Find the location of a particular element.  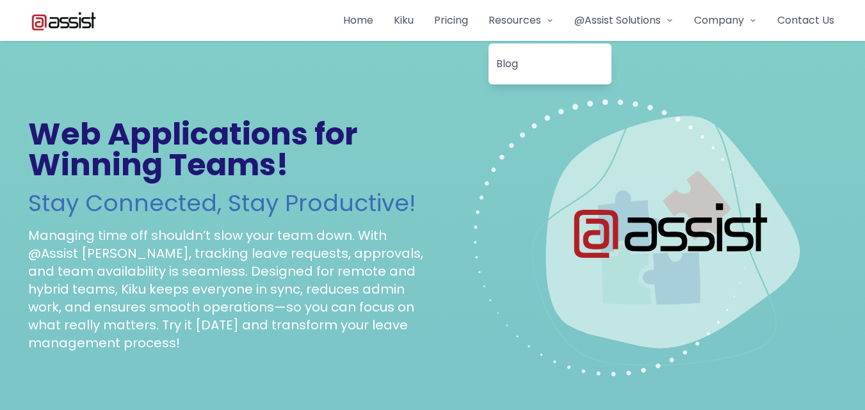

img: Hero illustration is located at coordinates (637, 236).